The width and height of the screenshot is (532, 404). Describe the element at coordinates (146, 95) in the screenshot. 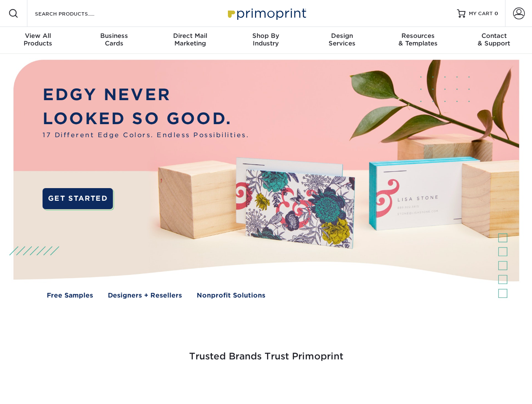

I see `p: EDGY NEVER` at that location.